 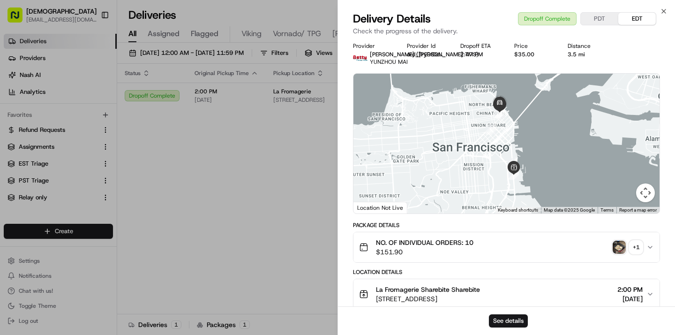 What do you see at coordinates (638, 209) in the screenshot?
I see `a: Report a map error` at bounding box center [638, 209].